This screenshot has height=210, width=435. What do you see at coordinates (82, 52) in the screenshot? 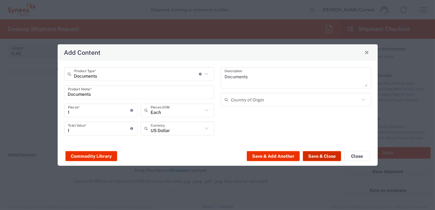
I see `h4: Add Content` at bounding box center [82, 52].